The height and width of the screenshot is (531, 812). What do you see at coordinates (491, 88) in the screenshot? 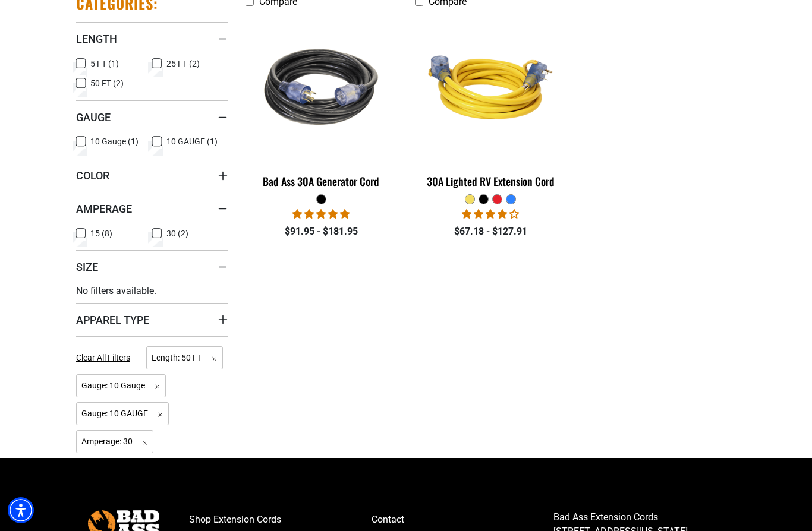
I see `img: yellow` at bounding box center [491, 88].